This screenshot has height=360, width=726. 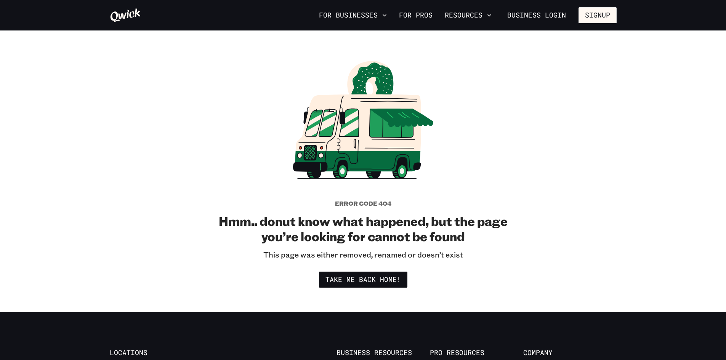 I want to click on span: Business Resources, so click(x=383, y=353).